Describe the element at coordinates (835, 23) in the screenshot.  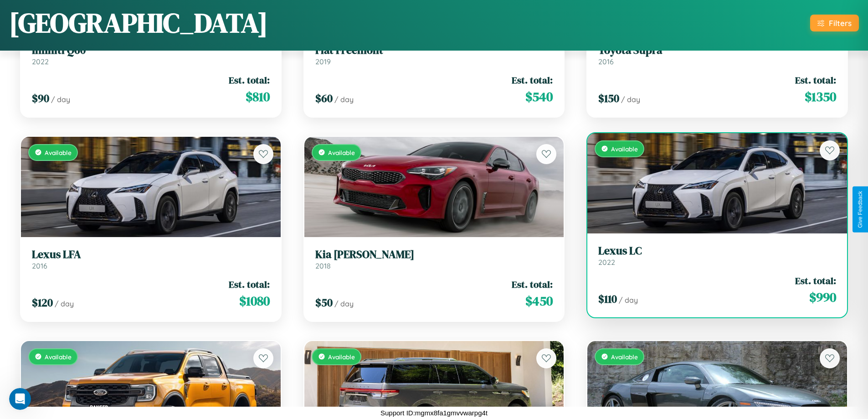
I see `button: Filters` at that location.